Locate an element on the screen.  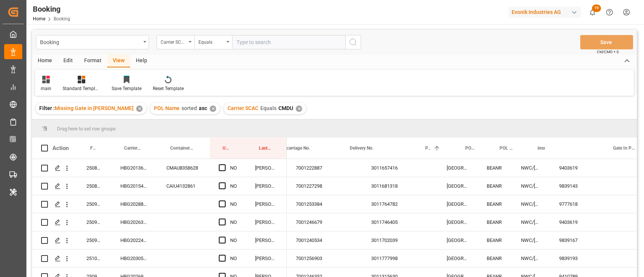
div: HBG2030505 is located at coordinates (134, 258).